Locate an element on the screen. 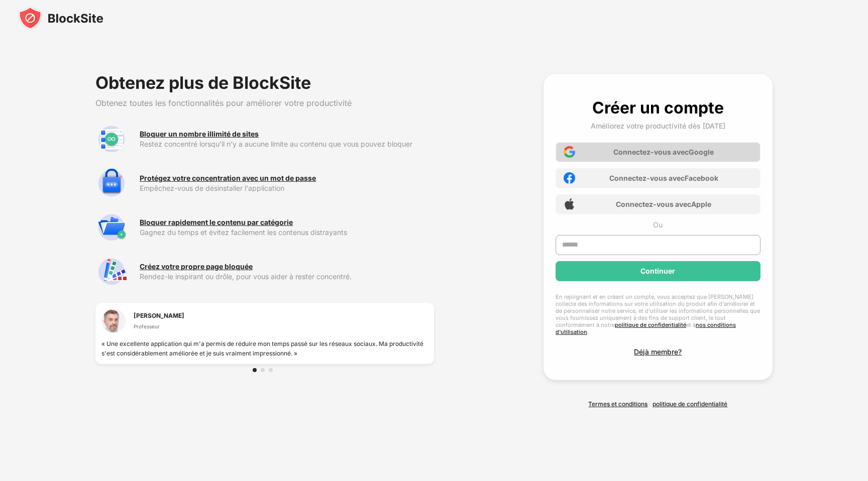 The width and height of the screenshot is (868, 481). font: Obtenez plus de BlockSite is located at coordinates (203, 82).